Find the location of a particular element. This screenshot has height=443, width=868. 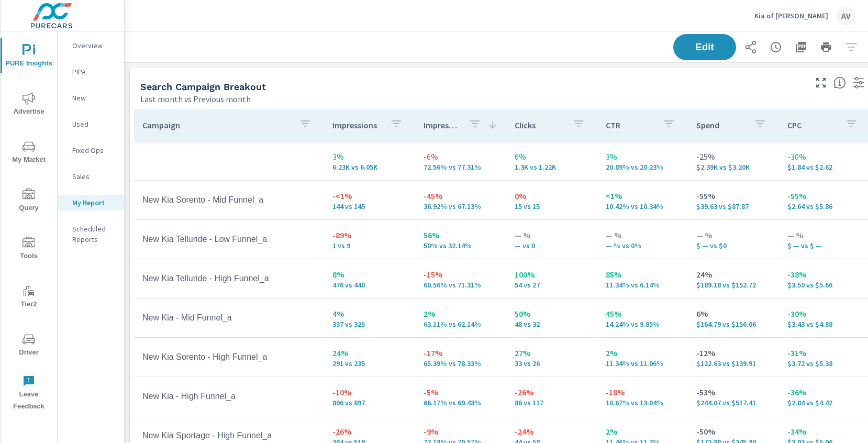

p: 1.3K vs 1.22K is located at coordinates (551, 167).